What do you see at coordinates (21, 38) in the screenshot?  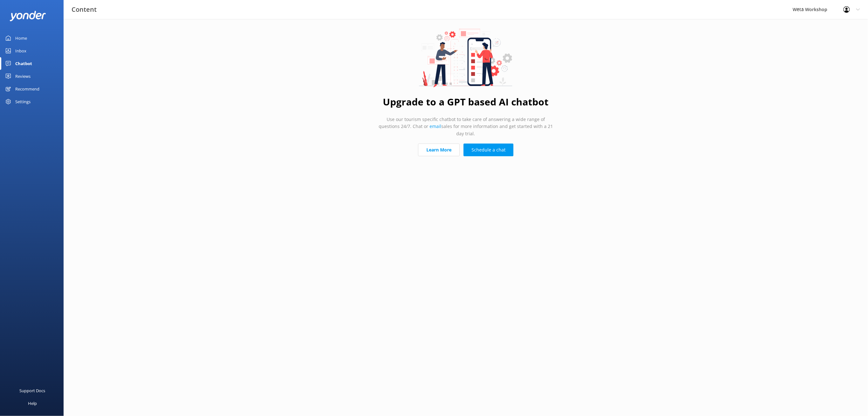 I see `div: Home` at bounding box center [21, 38].